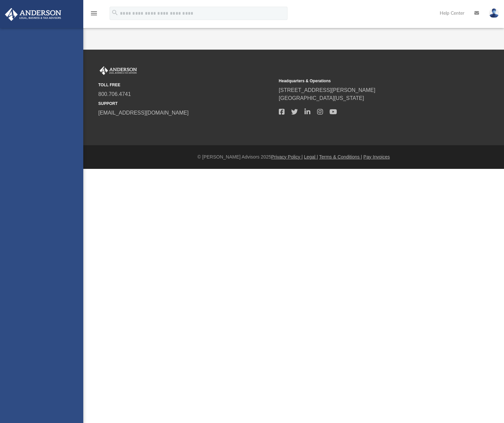  I want to click on small: SUPPORT, so click(186, 104).